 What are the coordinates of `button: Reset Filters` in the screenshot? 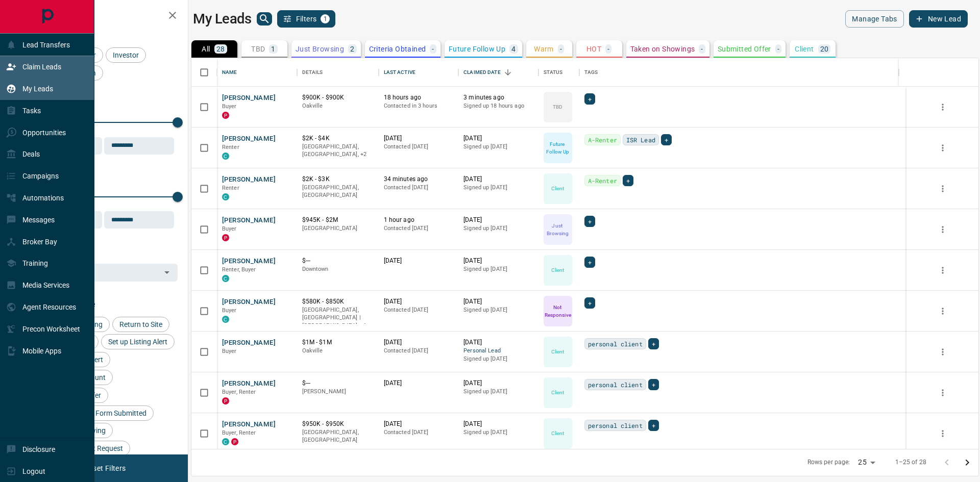 It's located at (104, 468).